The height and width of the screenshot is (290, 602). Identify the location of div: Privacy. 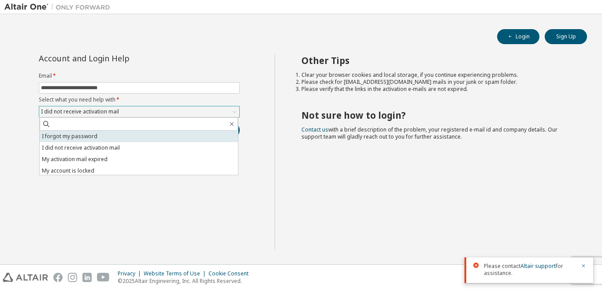
(130, 273).